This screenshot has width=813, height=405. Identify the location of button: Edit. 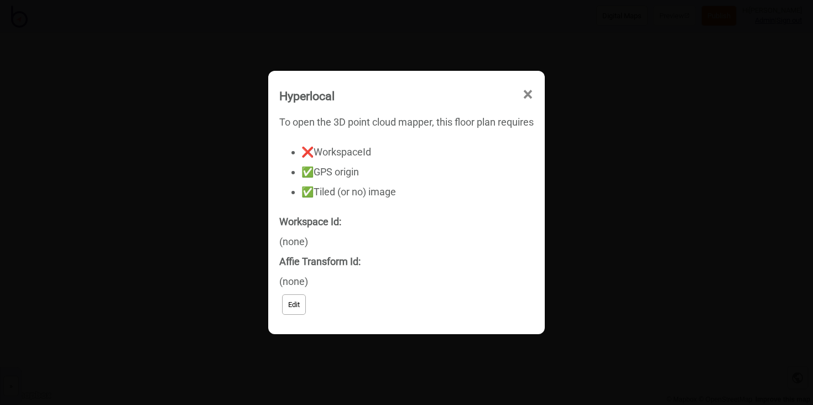
(294, 304).